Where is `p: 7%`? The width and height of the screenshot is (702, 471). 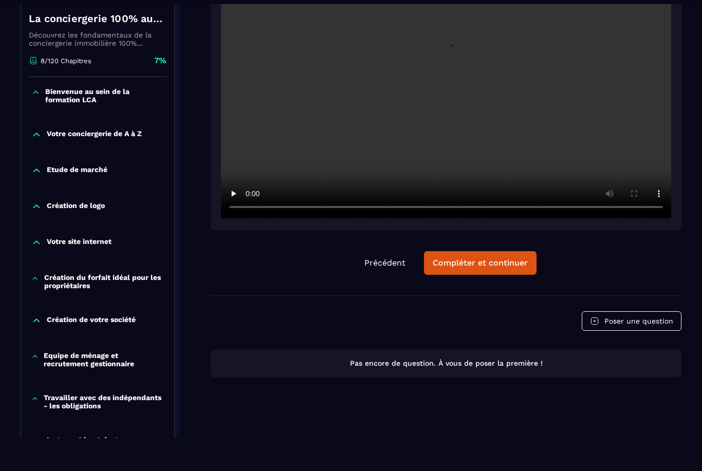
p: 7% is located at coordinates (160, 61).